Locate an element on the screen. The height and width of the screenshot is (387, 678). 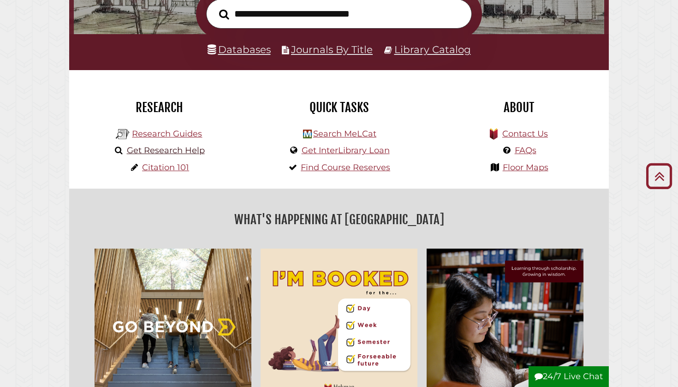
a: Library Catalog is located at coordinates (432, 49).